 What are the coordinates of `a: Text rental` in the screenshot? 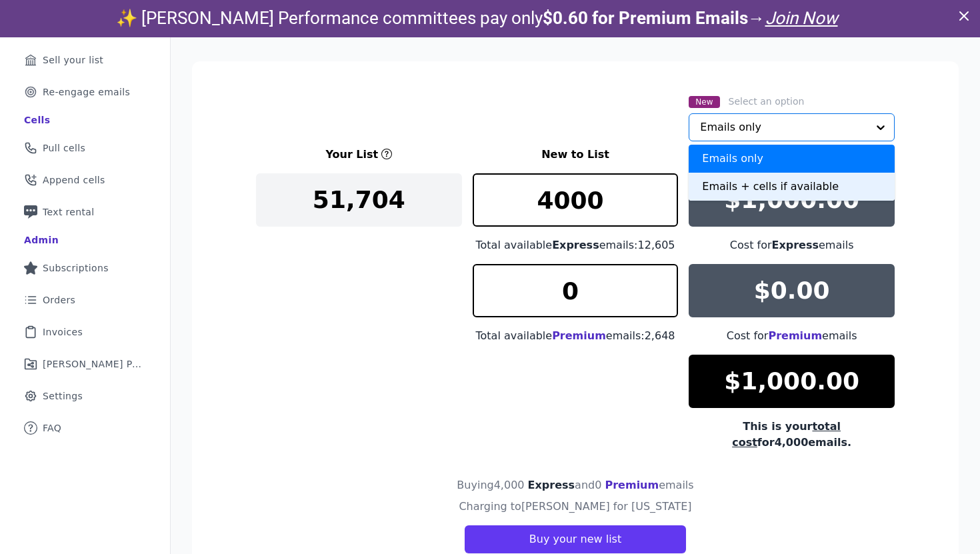 It's located at (85, 212).